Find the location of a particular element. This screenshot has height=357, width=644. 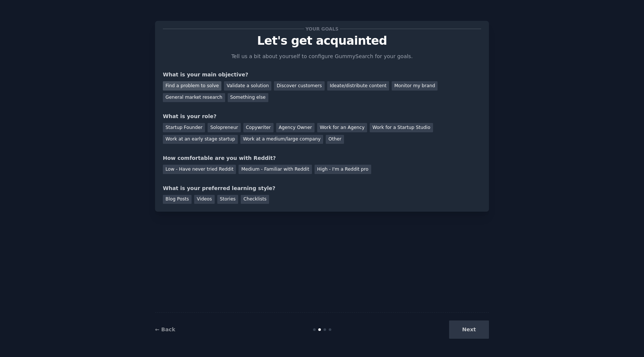

div: Work for a Startup Studio is located at coordinates (401, 127).